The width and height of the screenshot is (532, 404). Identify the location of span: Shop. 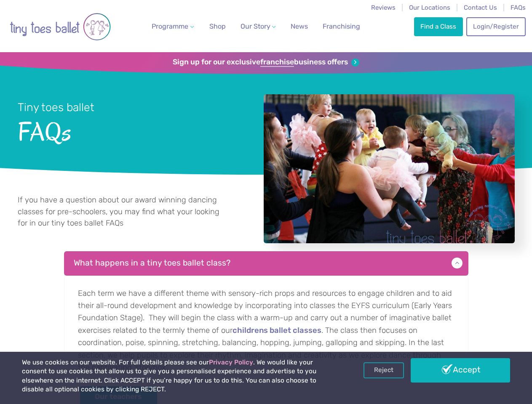
(217, 26).